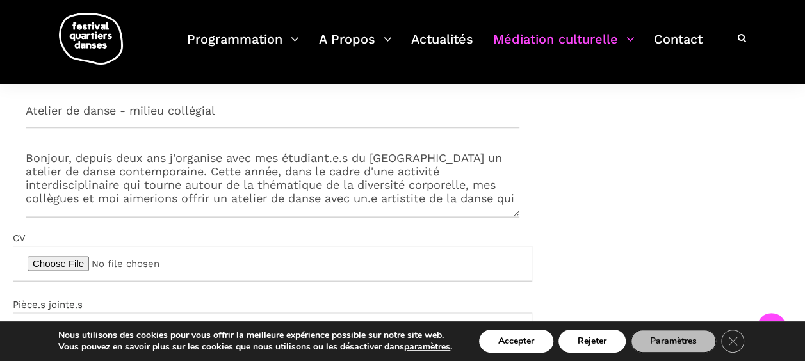 The height and width of the screenshot is (361, 805). What do you see at coordinates (91, 38) in the screenshot?
I see `img: logo-fqd-med` at bounding box center [91, 38].